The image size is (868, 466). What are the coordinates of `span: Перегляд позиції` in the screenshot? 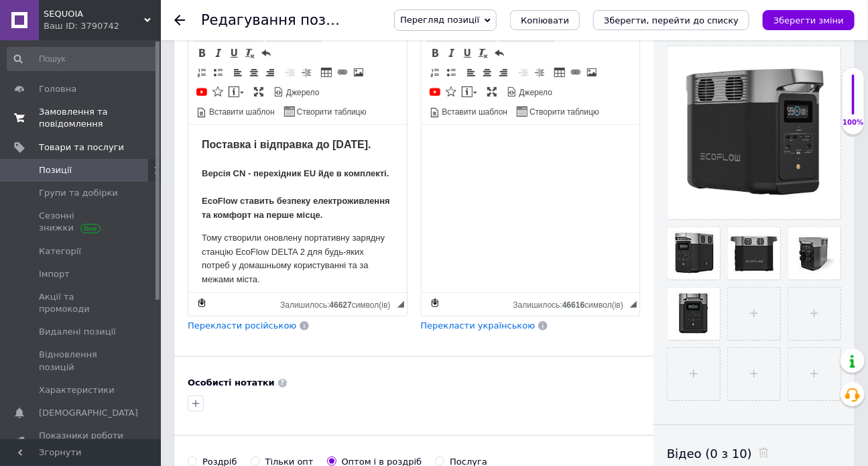 It's located at (440, 19).